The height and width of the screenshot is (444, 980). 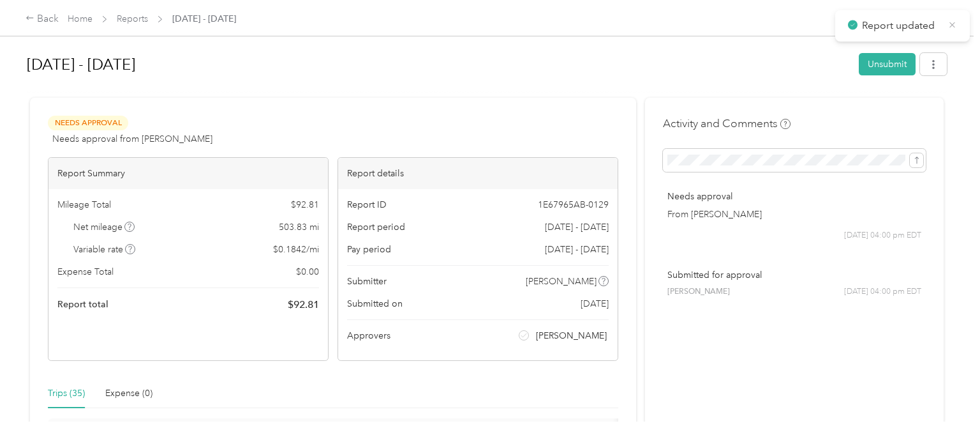 What do you see at coordinates (374, 303) in the screenshot?
I see `span: Submitted on` at bounding box center [374, 303].